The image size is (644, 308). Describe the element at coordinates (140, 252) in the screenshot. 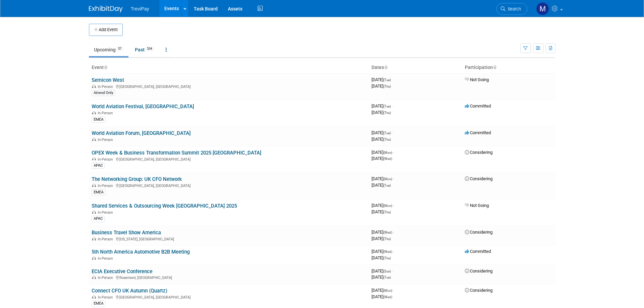

I see `a: 5th North America Automotive B2B Meeting` at that location.